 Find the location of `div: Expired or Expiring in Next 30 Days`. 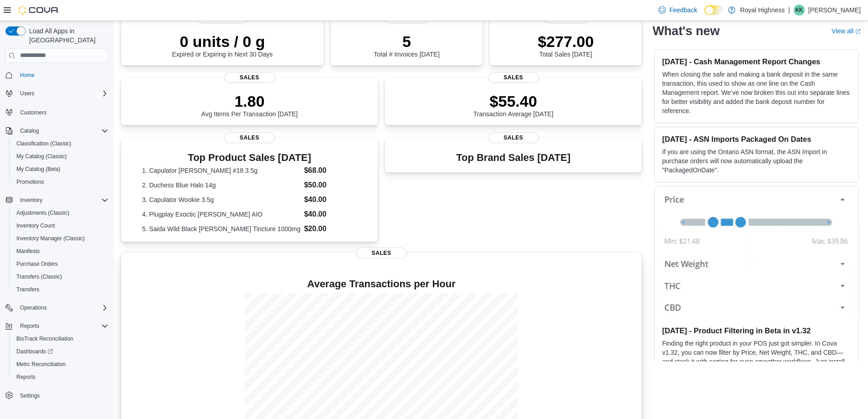

div: Expired or Expiring in Next 30 Days is located at coordinates (222, 45).